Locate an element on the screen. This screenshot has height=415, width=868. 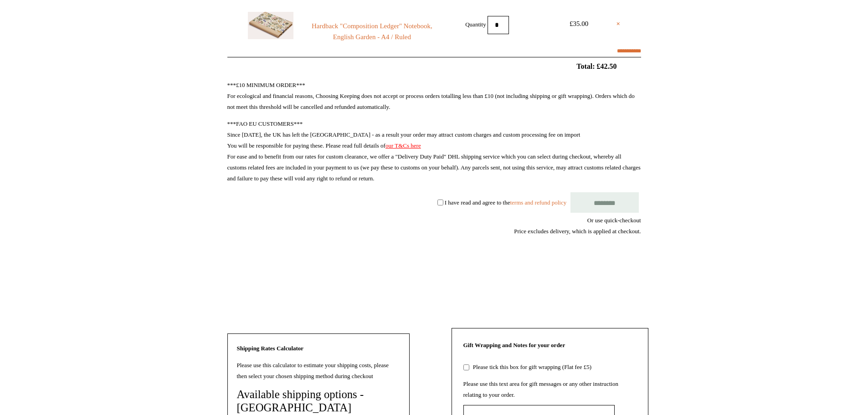
a: terms and refund policy is located at coordinates (538, 202).